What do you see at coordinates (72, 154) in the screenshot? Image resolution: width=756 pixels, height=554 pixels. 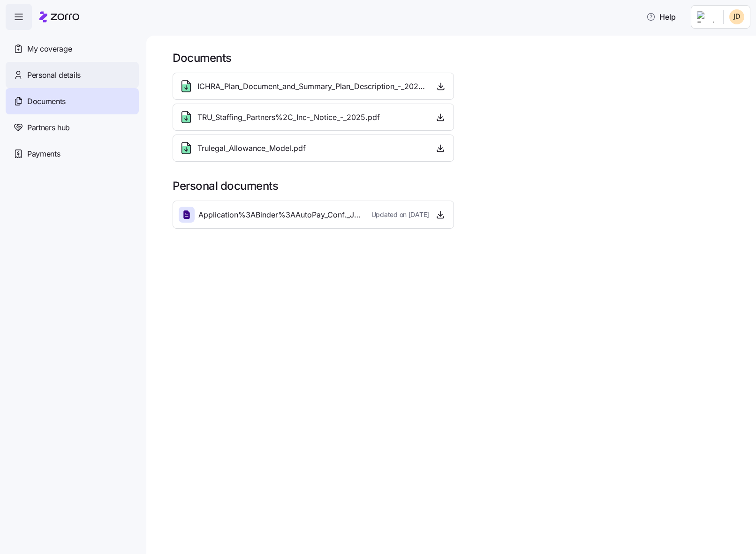 I see `a: Payments` at bounding box center [72, 154].